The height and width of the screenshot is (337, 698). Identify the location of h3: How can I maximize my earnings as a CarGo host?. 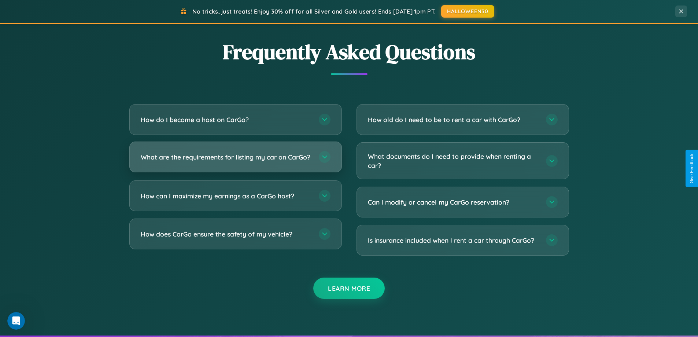
(226, 196).